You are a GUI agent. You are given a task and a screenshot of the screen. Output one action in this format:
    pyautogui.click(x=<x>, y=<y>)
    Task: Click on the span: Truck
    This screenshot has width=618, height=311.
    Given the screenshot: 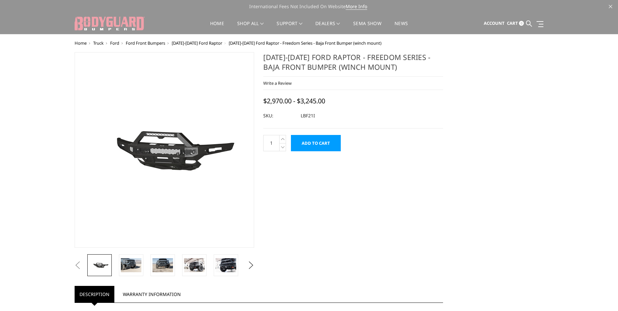 What is the action you would take?
    pyautogui.click(x=98, y=43)
    